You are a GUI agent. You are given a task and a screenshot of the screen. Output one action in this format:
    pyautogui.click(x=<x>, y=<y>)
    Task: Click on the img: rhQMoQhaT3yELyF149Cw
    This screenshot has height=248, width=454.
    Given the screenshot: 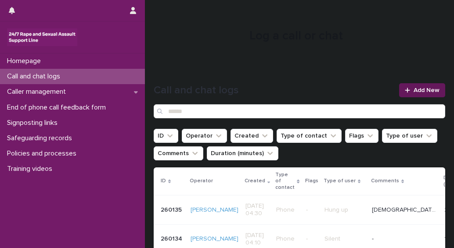 What is the action you would take?
    pyautogui.click(x=42, y=37)
    